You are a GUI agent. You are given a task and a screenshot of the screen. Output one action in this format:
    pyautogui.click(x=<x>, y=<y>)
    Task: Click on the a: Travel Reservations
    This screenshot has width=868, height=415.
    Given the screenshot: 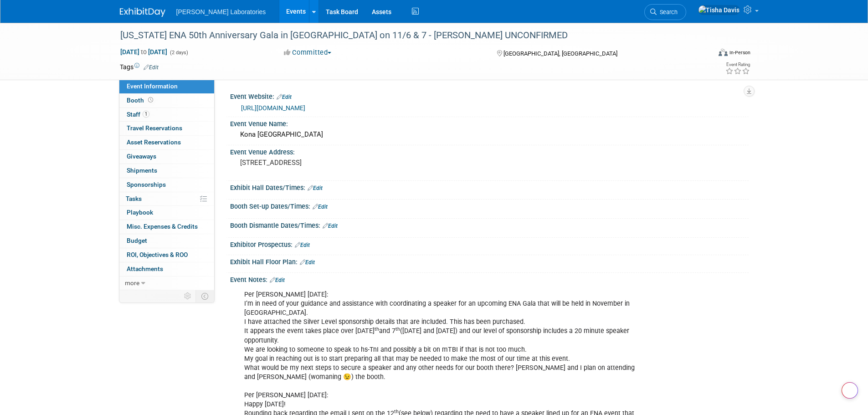 What is the action you would take?
    pyautogui.click(x=167, y=128)
    